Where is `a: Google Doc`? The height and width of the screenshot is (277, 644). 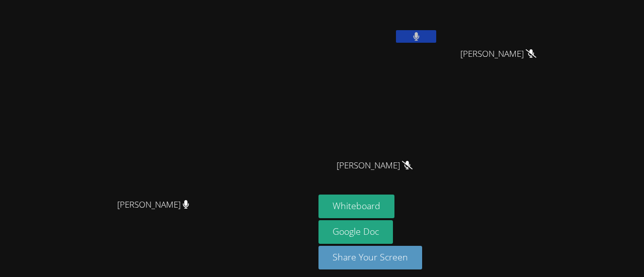 a: Google Doc is located at coordinates (356, 231).